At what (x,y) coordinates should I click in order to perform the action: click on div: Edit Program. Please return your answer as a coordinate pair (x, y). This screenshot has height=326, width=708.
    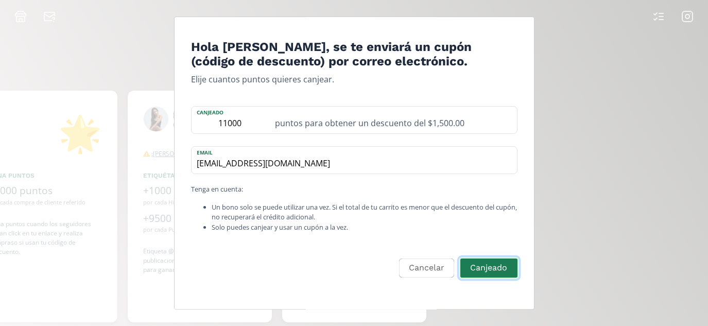
    Looking at the image, I should click on (354, 163).